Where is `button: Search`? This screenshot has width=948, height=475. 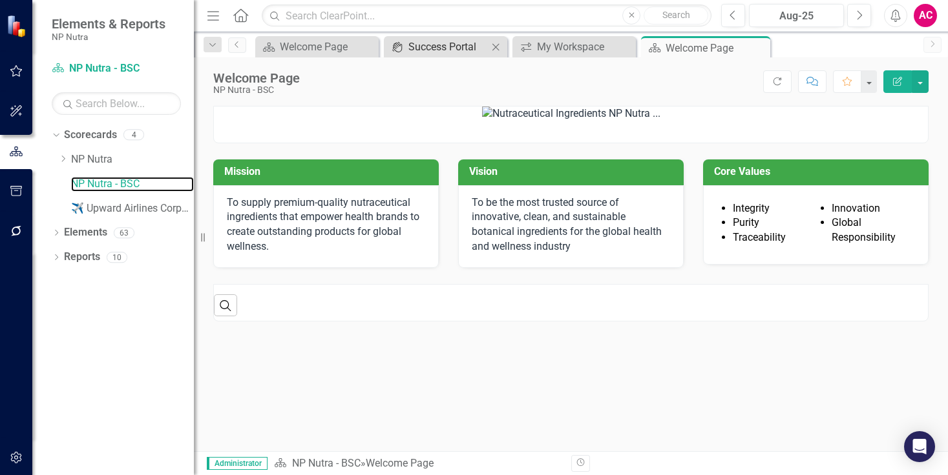
button: Search is located at coordinates (676, 16).